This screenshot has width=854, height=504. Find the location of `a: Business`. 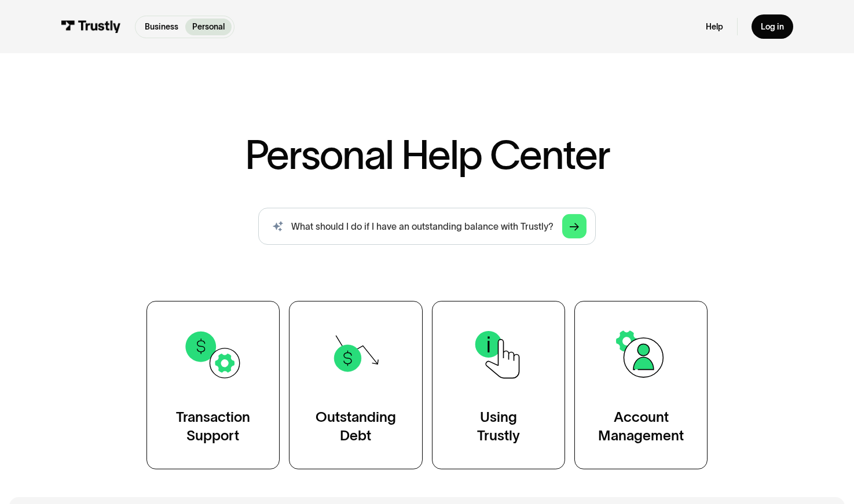

a: Business is located at coordinates (162, 27).